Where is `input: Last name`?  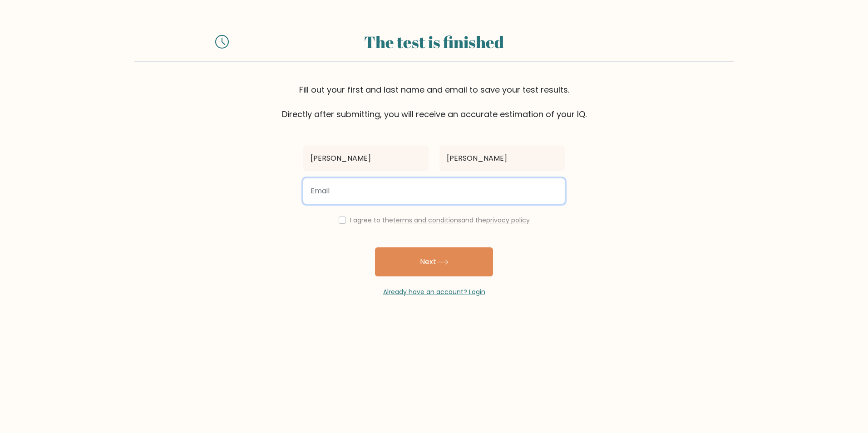
input: Last name is located at coordinates (502, 158).